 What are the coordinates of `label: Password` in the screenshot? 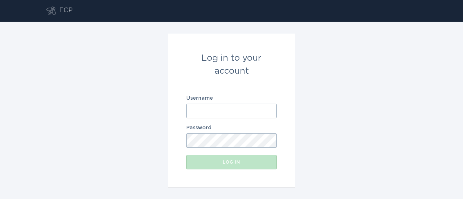 It's located at (231, 128).